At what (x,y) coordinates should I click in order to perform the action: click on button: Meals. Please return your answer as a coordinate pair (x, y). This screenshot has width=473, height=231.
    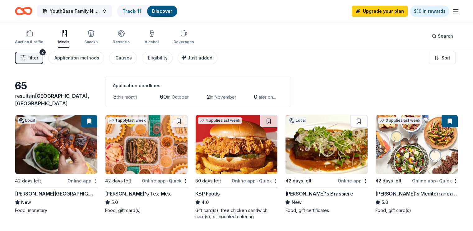
    Looking at the image, I should click on (64, 37).